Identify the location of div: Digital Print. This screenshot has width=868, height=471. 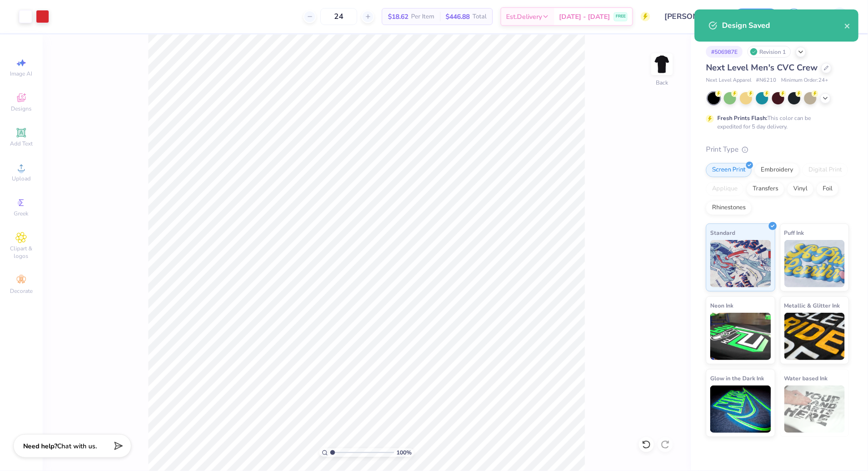
(825, 170).